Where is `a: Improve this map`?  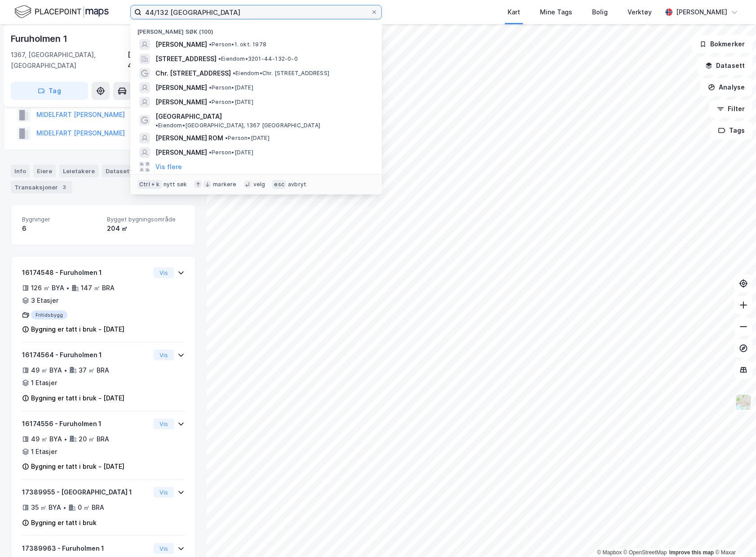
a: Improve this map is located at coordinates (691, 552).